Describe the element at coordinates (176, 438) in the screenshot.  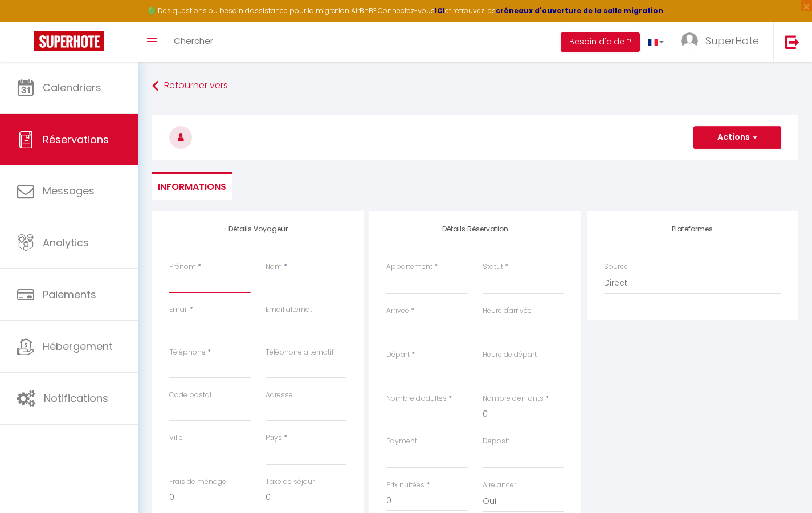
I see `label: Ville` at that location.